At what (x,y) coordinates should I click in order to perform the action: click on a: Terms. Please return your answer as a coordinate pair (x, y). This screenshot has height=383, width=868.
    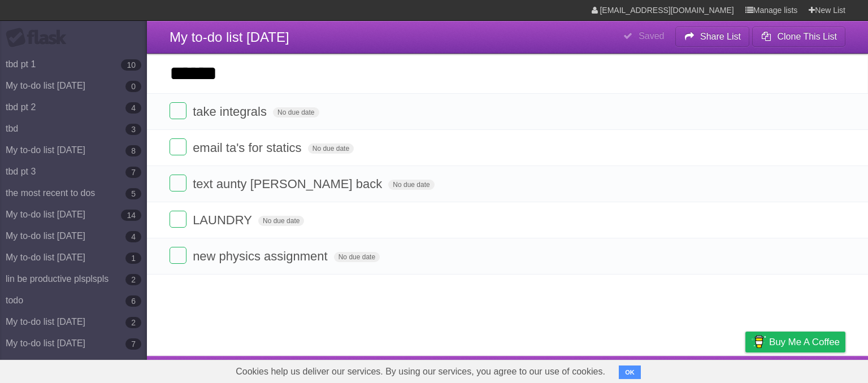
    Looking at the image, I should click on (704, 370).